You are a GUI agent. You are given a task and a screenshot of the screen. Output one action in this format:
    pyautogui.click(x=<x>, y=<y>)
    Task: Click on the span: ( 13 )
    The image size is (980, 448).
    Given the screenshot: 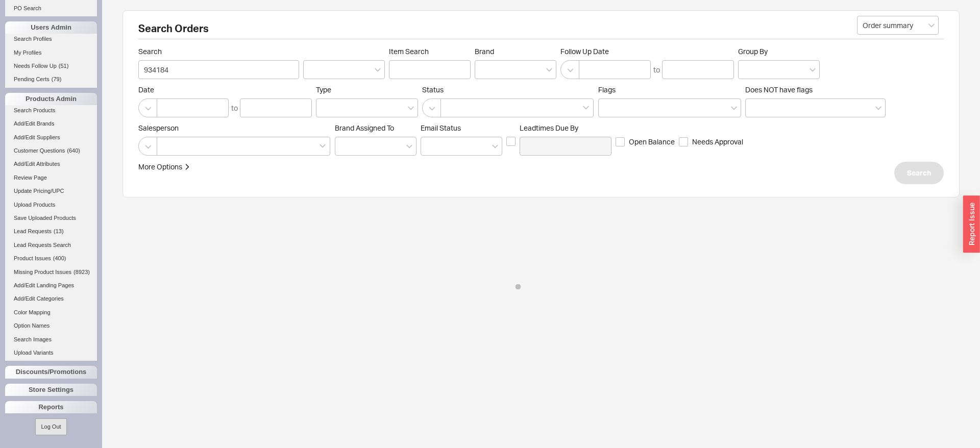 What is the action you would take?
    pyautogui.click(x=59, y=231)
    